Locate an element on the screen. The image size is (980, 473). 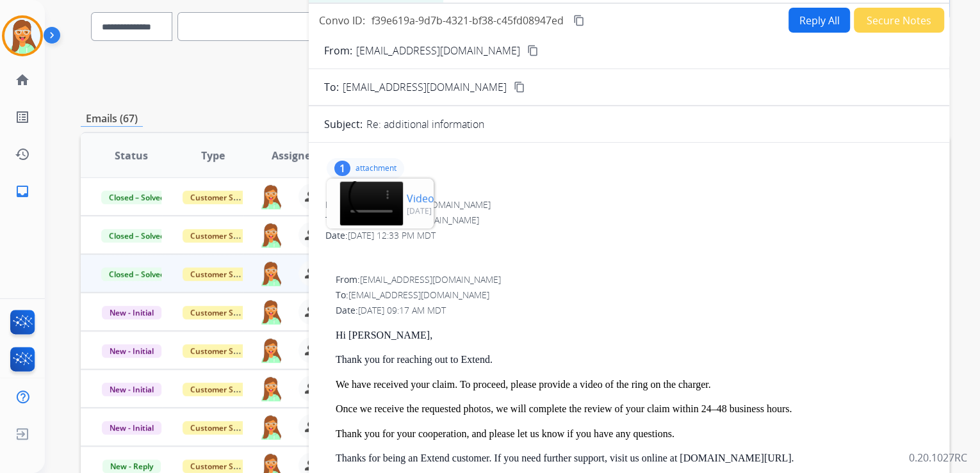
p: From: is located at coordinates (338, 50).